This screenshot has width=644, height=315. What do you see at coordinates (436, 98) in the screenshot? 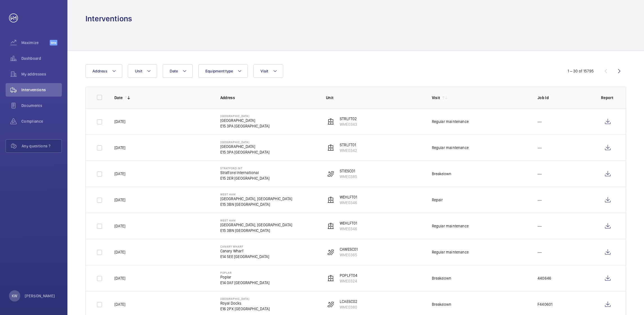
I see `p: Visit` at bounding box center [436, 98].